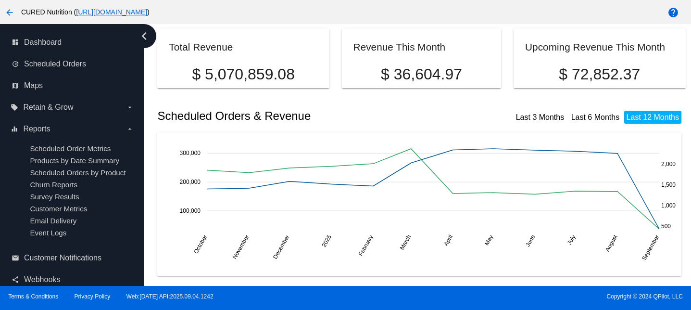  I want to click on text: May, so click(488, 239).